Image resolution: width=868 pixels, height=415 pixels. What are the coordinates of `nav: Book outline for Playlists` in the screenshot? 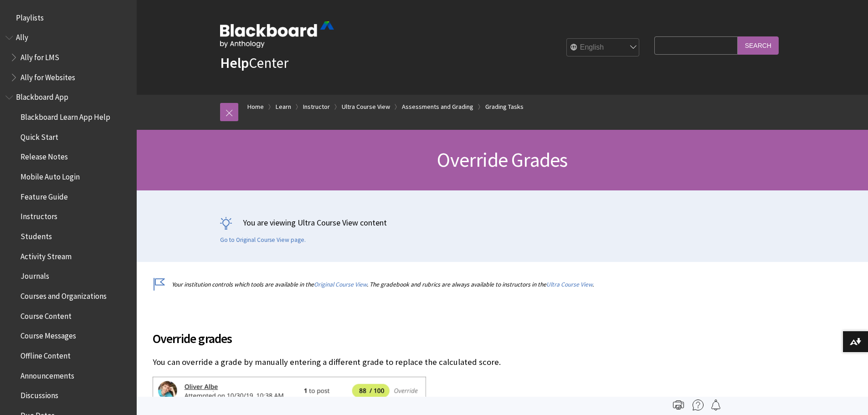 It's located at (69, 18).